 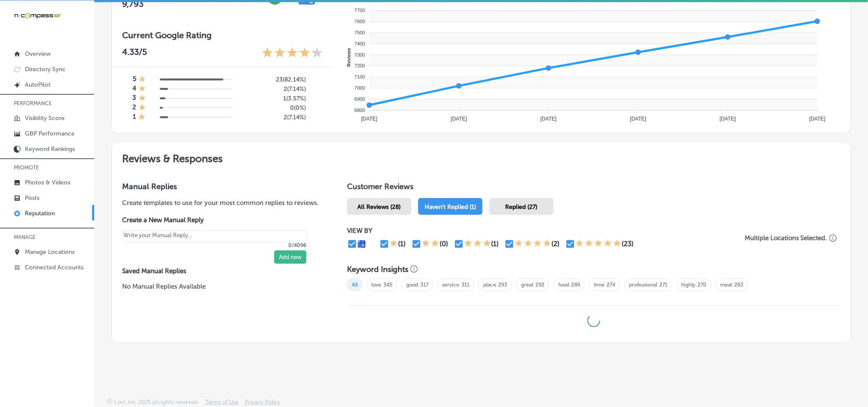 I want to click on a: 274, so click(x=611, y=285).